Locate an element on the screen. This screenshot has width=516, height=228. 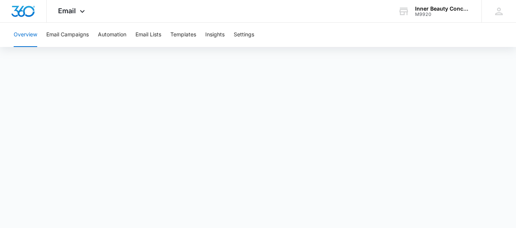
button: Insights is located at coordinates (215, 35).